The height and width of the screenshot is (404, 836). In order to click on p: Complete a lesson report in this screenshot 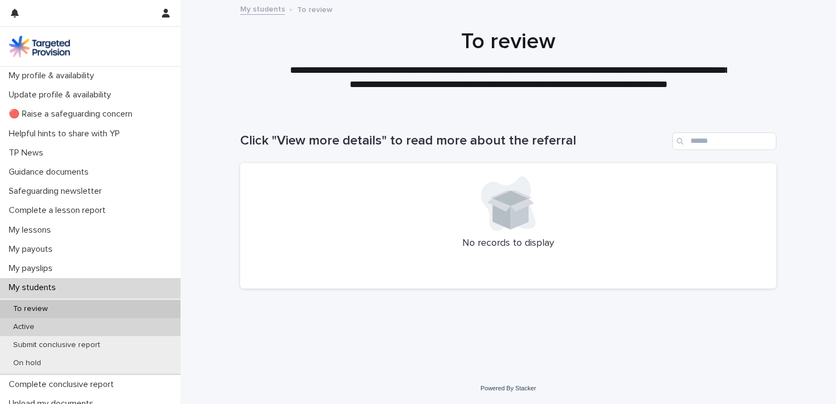, I will do `click(59, 210)`.